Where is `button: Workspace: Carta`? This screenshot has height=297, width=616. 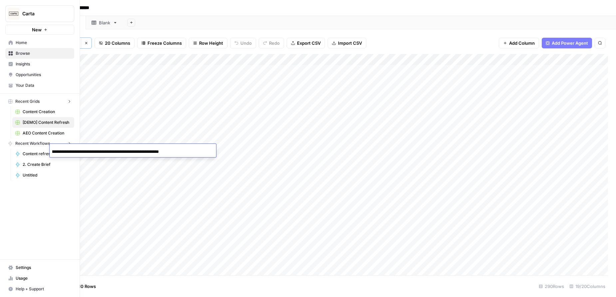 button: Workspace: Carta is located at coordinates (40, 14).